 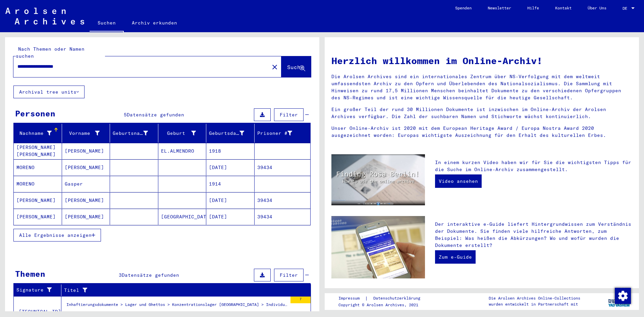 What do you see at coordinates (619, 301) in the screenshot?
I see `img: yv_logo.png` at bounding box center [619, 301].